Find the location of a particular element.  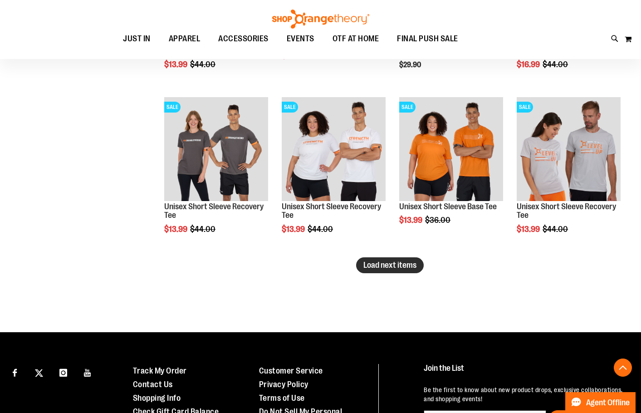

span: Agent Offline is located at coordinates (608, 402).